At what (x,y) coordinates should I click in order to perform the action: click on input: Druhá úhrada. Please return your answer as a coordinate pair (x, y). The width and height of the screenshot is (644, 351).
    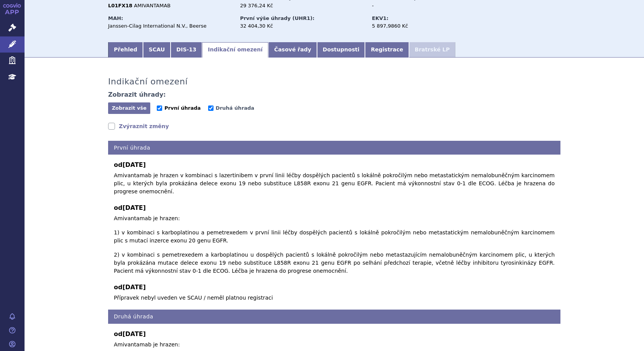
    Looking at the image, I should click on (211, 109).